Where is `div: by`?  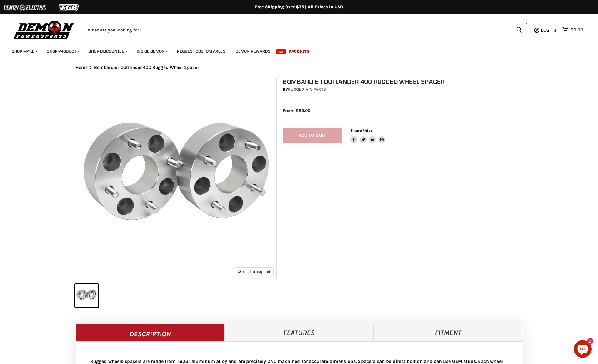 div: by is located at coordinates (406, 89).